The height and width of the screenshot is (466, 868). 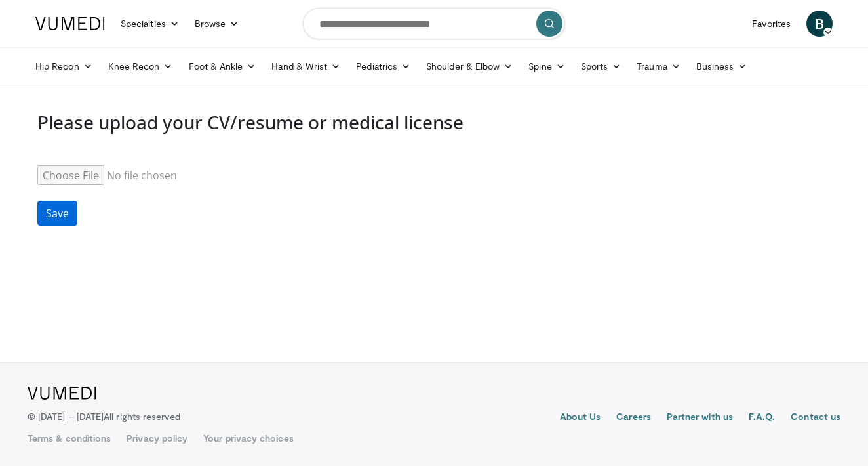 I want to click on a: Privacy policy, so click(x=157, y=438).